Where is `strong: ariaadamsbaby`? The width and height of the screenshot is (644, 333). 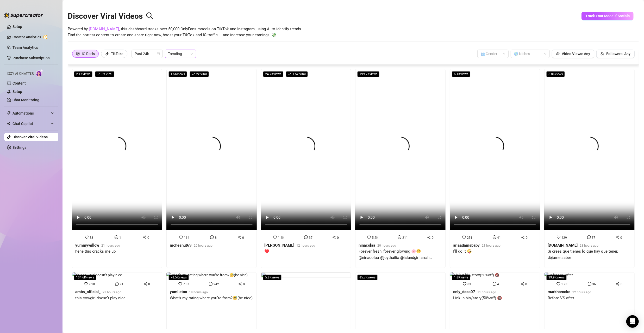 strong: ariaadamsbaby is located at coordinates (466, 245).